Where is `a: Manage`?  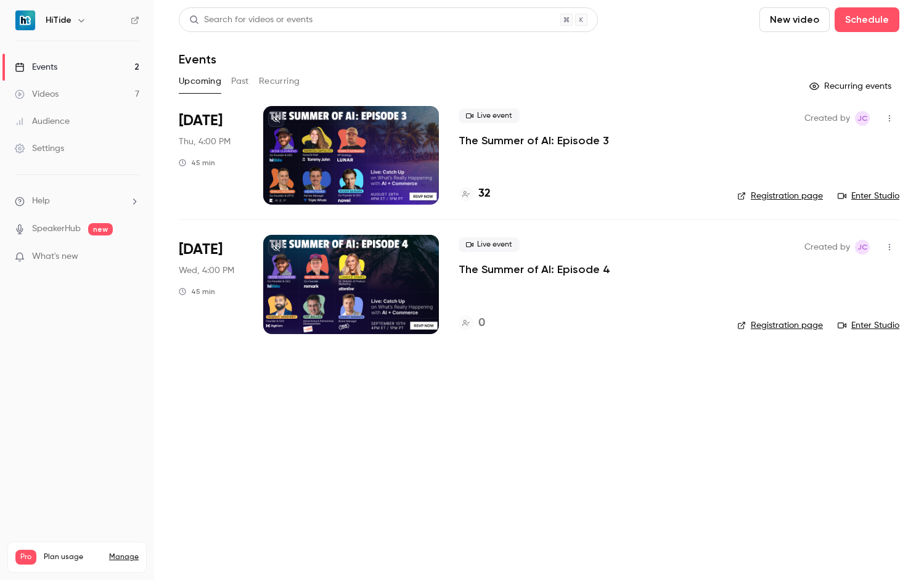
a: Manage is located at coordinates (124, 557).